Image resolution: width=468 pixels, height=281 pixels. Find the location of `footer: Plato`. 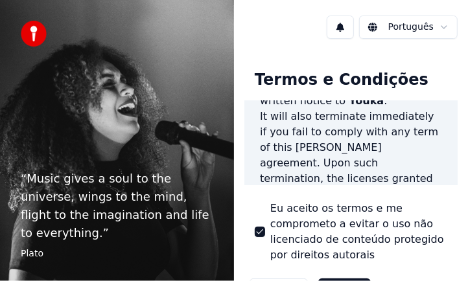

footer: Plato is located at coordinates (117, 254).